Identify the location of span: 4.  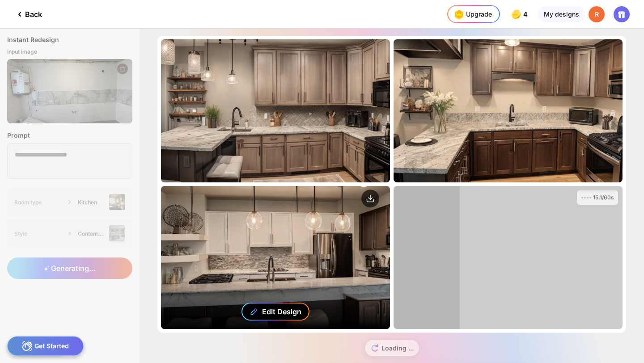
(526, 14).